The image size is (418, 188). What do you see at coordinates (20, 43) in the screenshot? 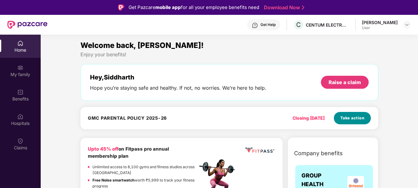
I see `img: svg+xml;base64,PHN2ZyBpZD0iSG9tZSIgeG1sbnM9Imh0dHA6Ly93d3cudzMub3JnLzIwMDAvc3ZnIiB3aWR0aD0iMjAiIG...` at bounding box center [20, 43].